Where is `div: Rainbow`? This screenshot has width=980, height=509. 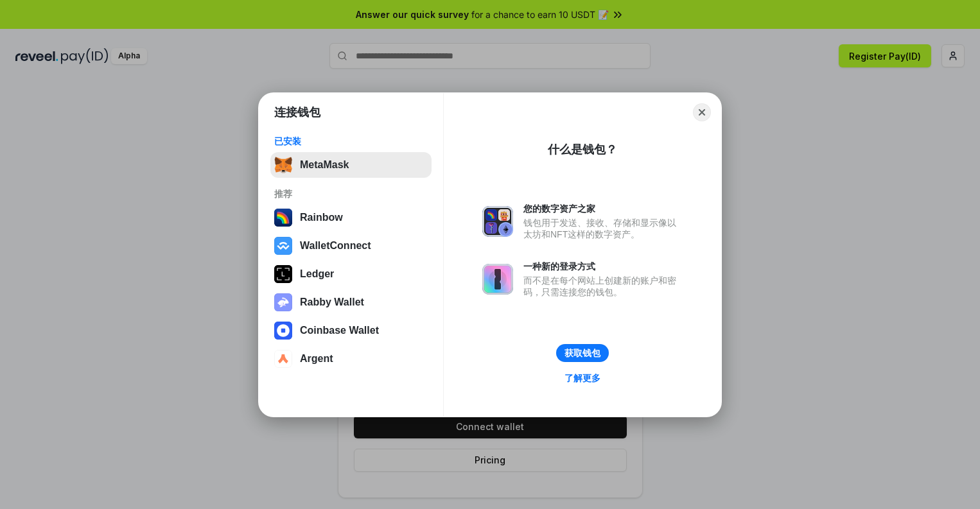 div: Rainbow is located at coordinates (322, 218).